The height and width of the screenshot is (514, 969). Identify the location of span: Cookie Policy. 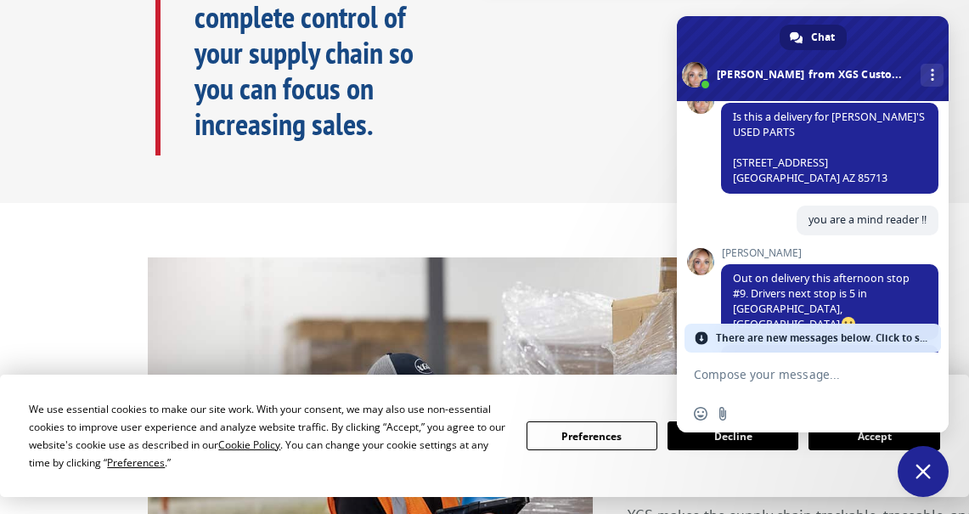
(249, 444).